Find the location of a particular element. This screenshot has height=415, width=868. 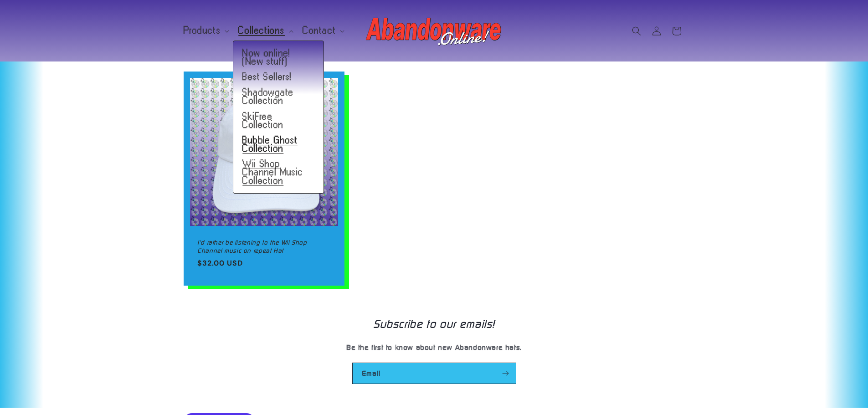

a: Abandonware is located at coordinates (434, 31).